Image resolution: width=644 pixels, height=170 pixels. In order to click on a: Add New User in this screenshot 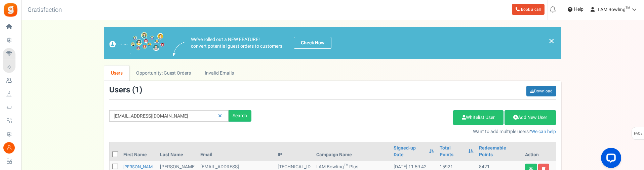, I will do `click(530, 117)`.